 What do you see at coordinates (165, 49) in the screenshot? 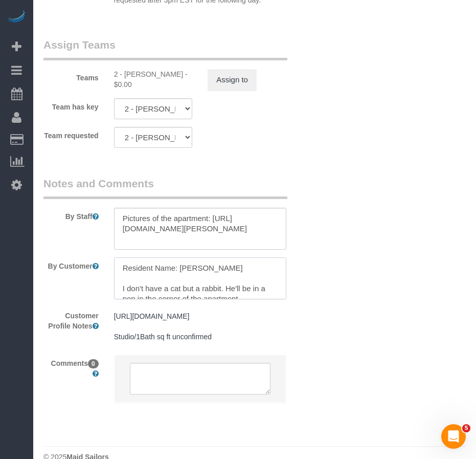
I see `legend: Assign Teams` at bounding box center [165, 49].